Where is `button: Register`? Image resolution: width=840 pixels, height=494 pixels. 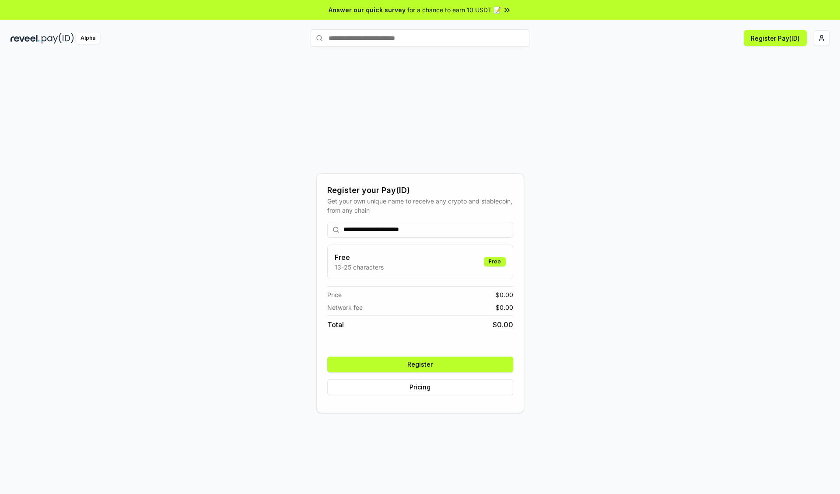
button: Register is located at coordinates (420, 364).